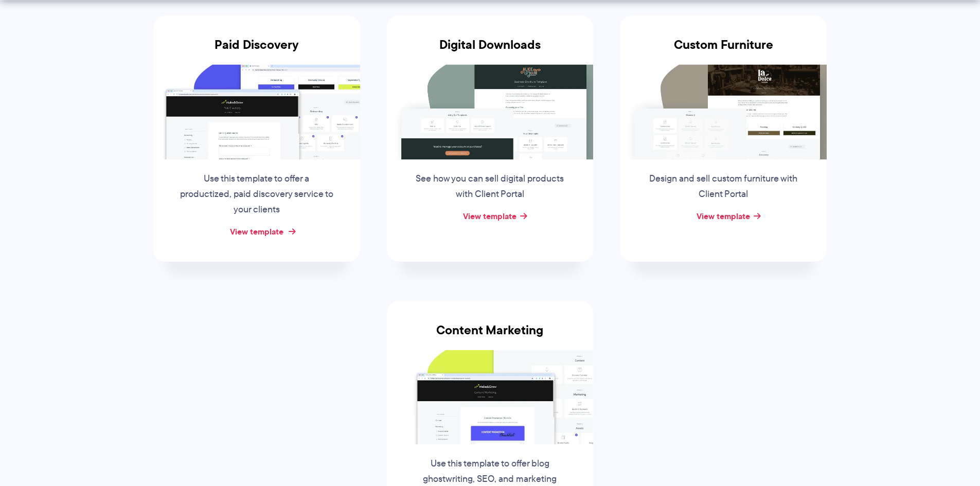 The height and width of the screenshot is (486, 980). What do you see at coordinates (490, 336) in the screenshot?
I see `h3: Content Marketing` at bounding box center [490, 336].